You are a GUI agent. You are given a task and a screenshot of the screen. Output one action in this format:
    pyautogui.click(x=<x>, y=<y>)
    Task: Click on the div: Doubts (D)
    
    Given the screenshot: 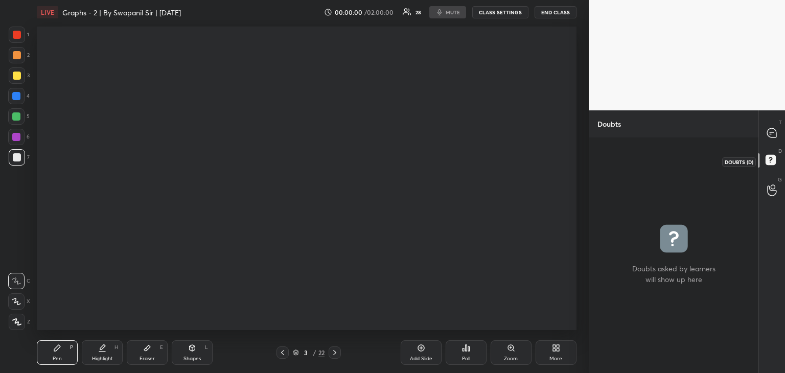 What is the action you would take?
    pyautogui.click(x=739, y=162)
    